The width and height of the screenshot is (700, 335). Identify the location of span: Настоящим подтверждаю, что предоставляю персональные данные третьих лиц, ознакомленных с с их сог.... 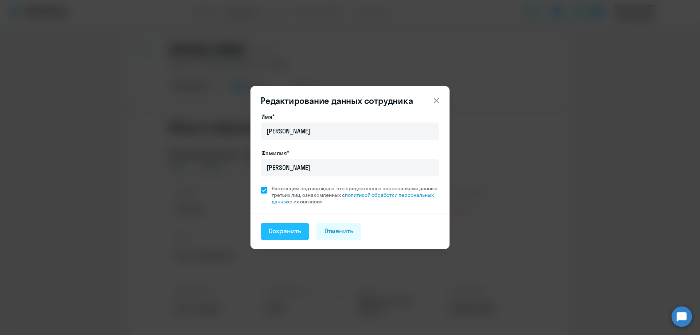
(356, 195).